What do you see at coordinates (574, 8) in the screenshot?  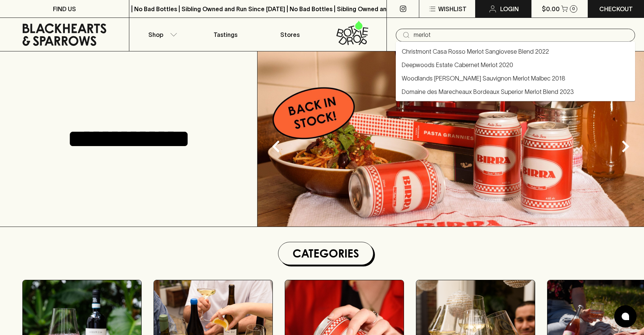 I see `p: 0` at bounding box center [574, 8].